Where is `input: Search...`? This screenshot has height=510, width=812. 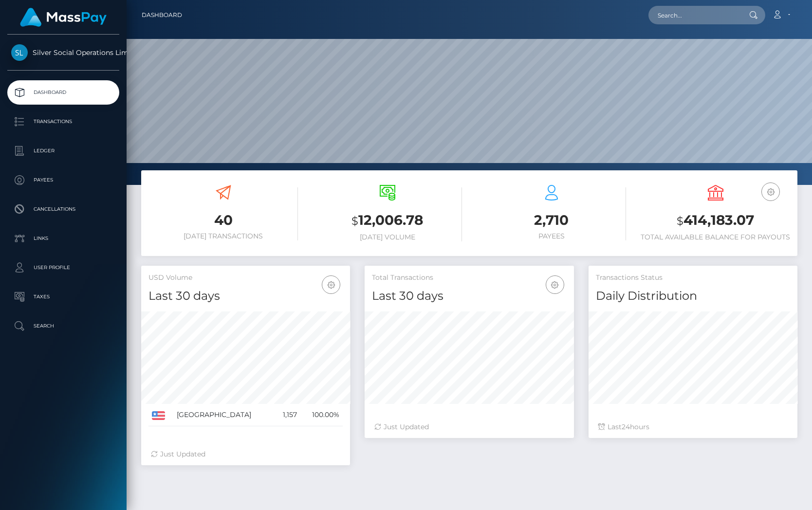
input: Search... is located at coordinates (694, 15).